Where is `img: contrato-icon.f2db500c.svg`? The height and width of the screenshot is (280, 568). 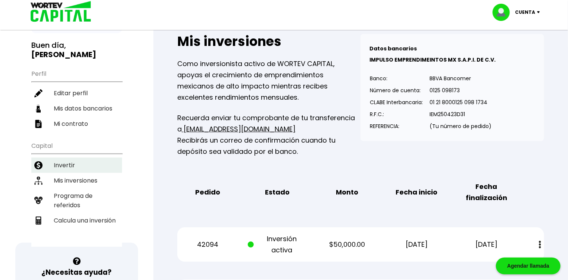
img: contrato-icon.f2db500c.svg is located at coordinates (38, 124).